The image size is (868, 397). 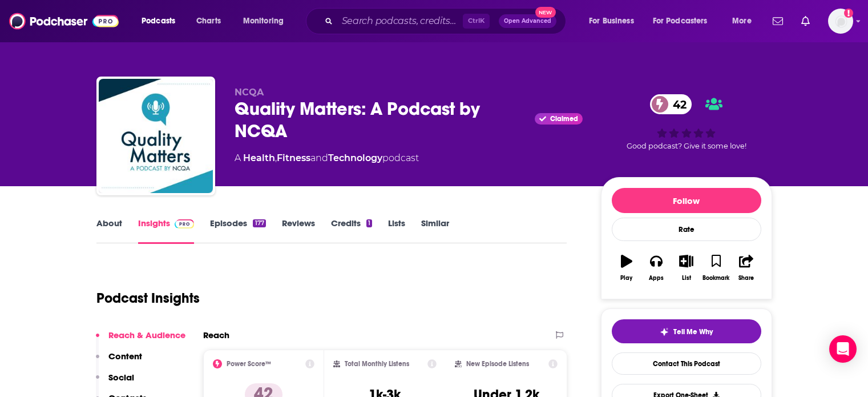 What do you see at coordinates (687, 200) in the screenshot?
I see `button: Follow` at bounding box center [687, 200].